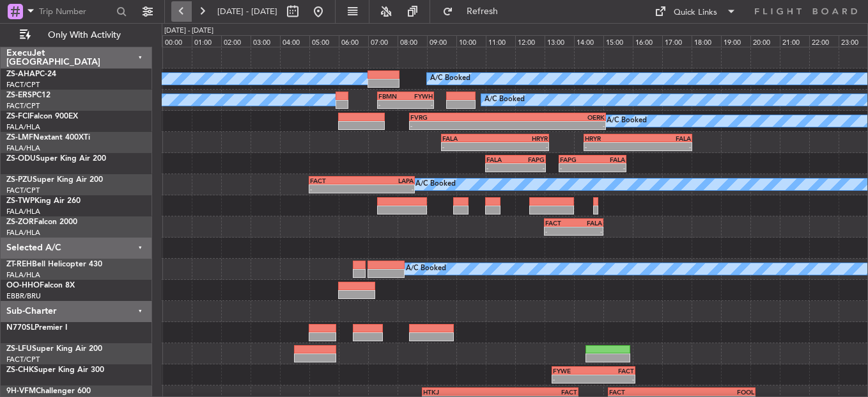 This screenshot has width=868, height=397. Describe the element at coordinates (20, 138) in the screenshot. I see `span: ZS-LMF` at that location.